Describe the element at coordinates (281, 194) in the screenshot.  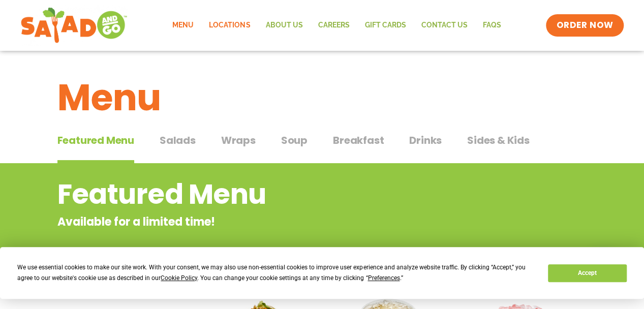
I see `h2: Featured Menu` at that location.